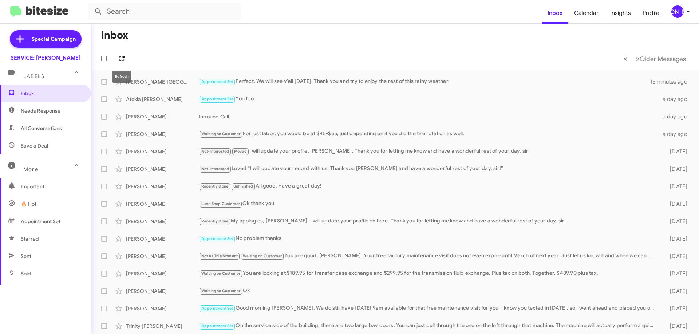 This screenshot has height=334, width=699. I want to click on span: Profile, so click(651, 13).